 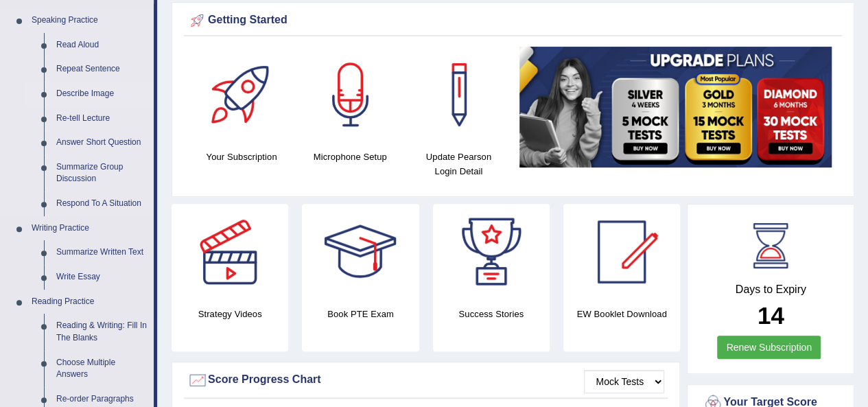 I want to click on h4: Strategy Videos, so click(x=230, y=314).